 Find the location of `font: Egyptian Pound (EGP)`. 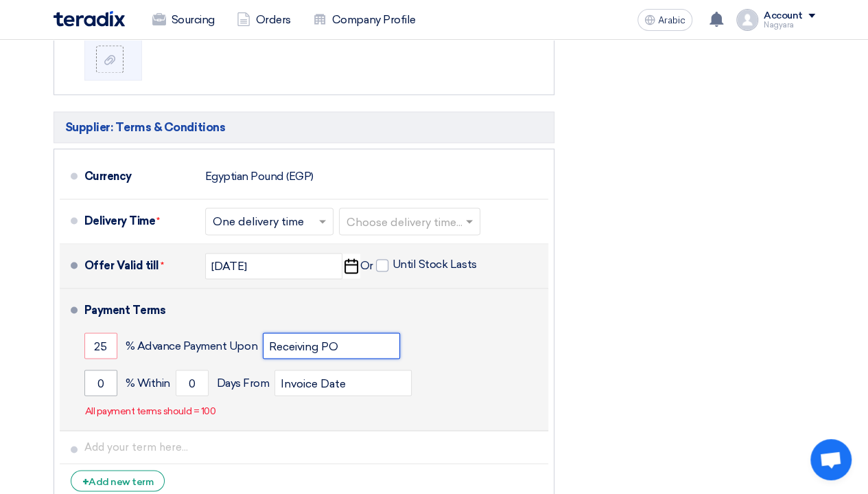

font: Egyptian Pound (EGP) is located at coordinates (260, 176).